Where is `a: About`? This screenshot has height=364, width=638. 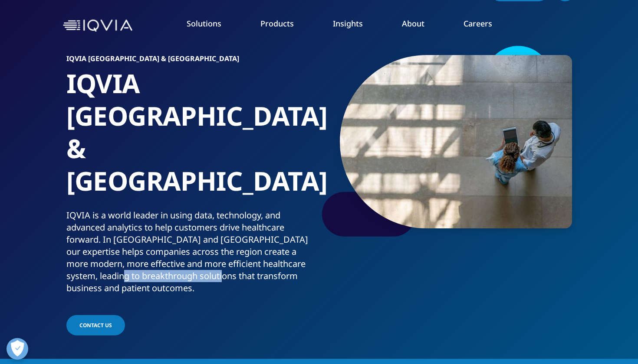
a: About is located at coordinates (413, 24).